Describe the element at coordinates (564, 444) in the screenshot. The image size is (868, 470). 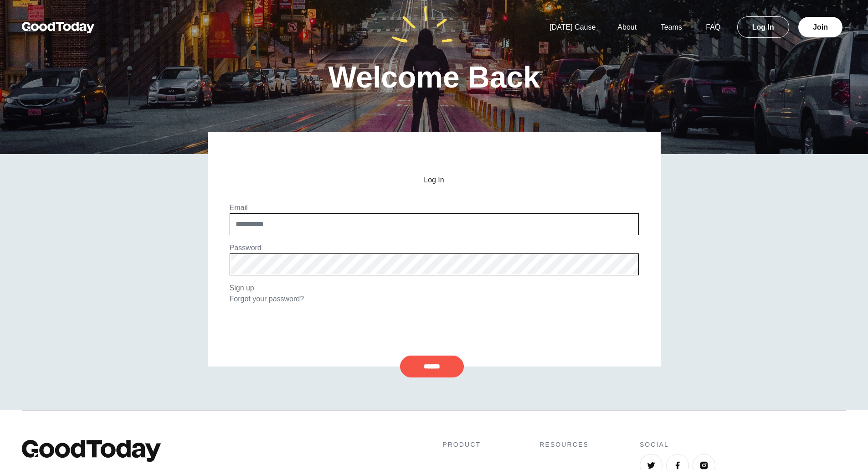
I see `h4: Resources` at that location.